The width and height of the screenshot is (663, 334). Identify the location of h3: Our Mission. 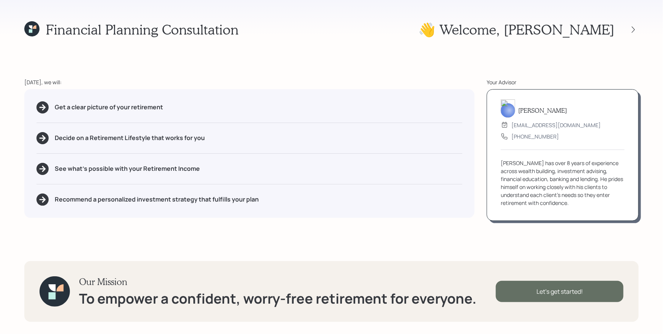
(278, 282).